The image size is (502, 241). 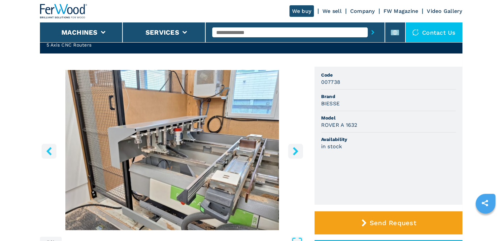 I want to click on span: Code, so click(x=389, y=75).